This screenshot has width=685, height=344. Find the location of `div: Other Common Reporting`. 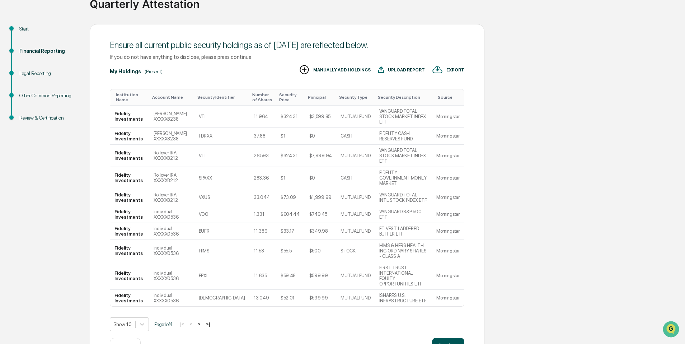

div: Other Common Reporting is located at coordinates (49, 95).